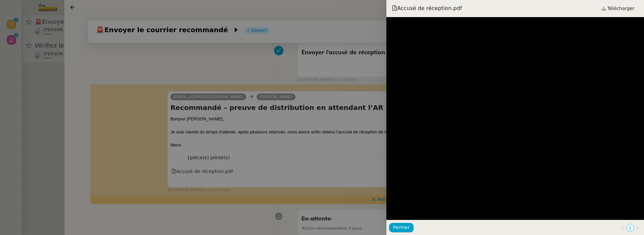 Image resolution: width=644 pixels, height=235 pixels. I want to click on li: Page précédente, so click(623, 228).